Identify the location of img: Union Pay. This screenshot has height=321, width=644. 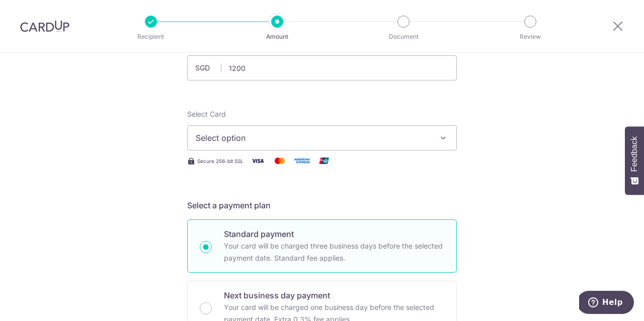
(324, 160).